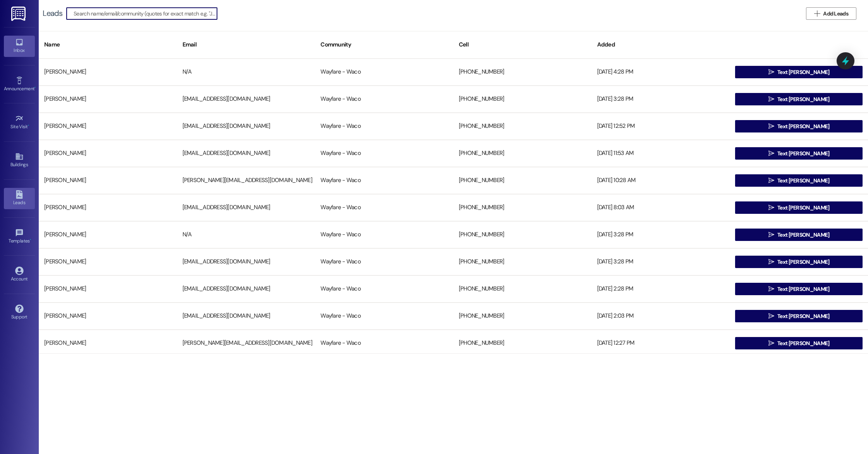 The width and height of the screenshot is (868, 454). Describe the element at coordinates (836, 13) in the screenshot. I see `span: Add Leads` at that location.